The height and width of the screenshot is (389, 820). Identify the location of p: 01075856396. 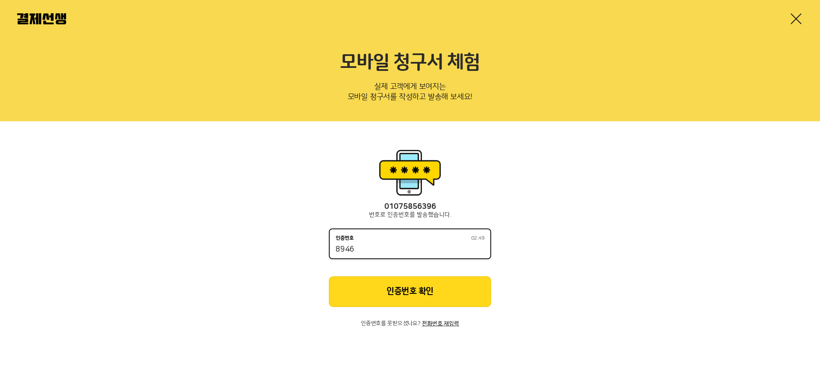
(410, 207).